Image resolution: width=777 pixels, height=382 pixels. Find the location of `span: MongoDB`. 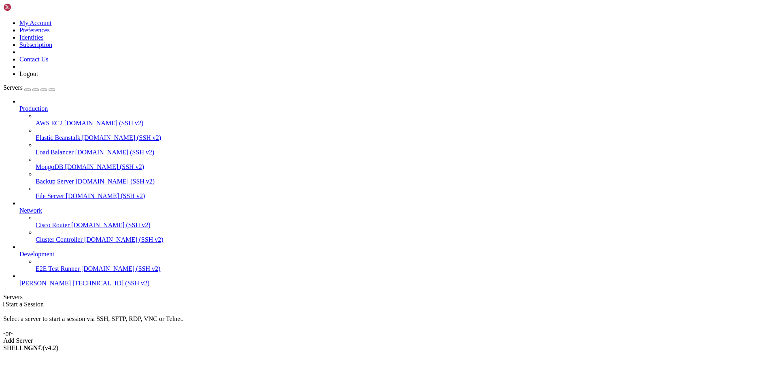

span: MongoDB is located at coordinates (49, 167).